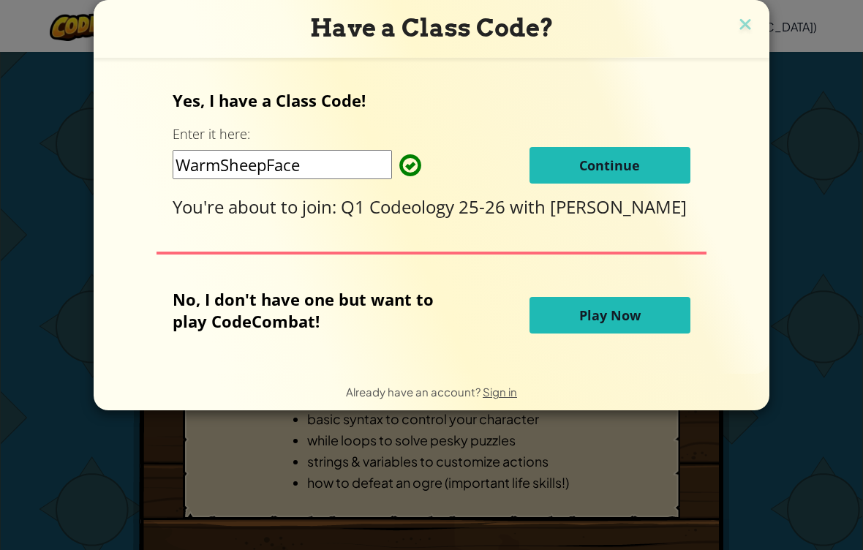 Image resolution: width=863 pixels, height=550 pixels. What do you see at coordinates (610, 315) in the screenshot?
I see `button: Play Now` at bounding box center [610, 315].